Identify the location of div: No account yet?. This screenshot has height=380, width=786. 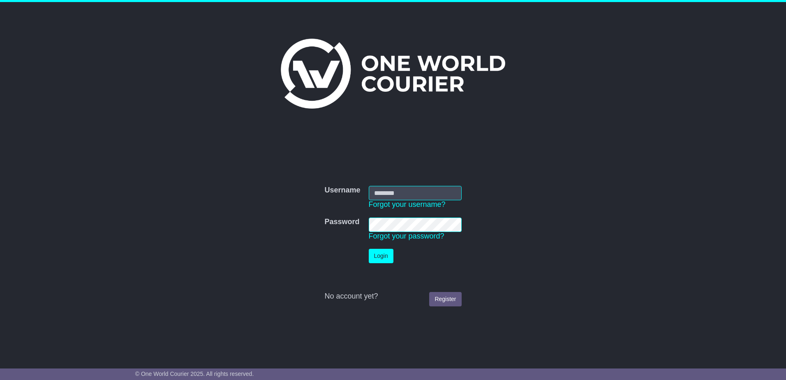
(393, 296).